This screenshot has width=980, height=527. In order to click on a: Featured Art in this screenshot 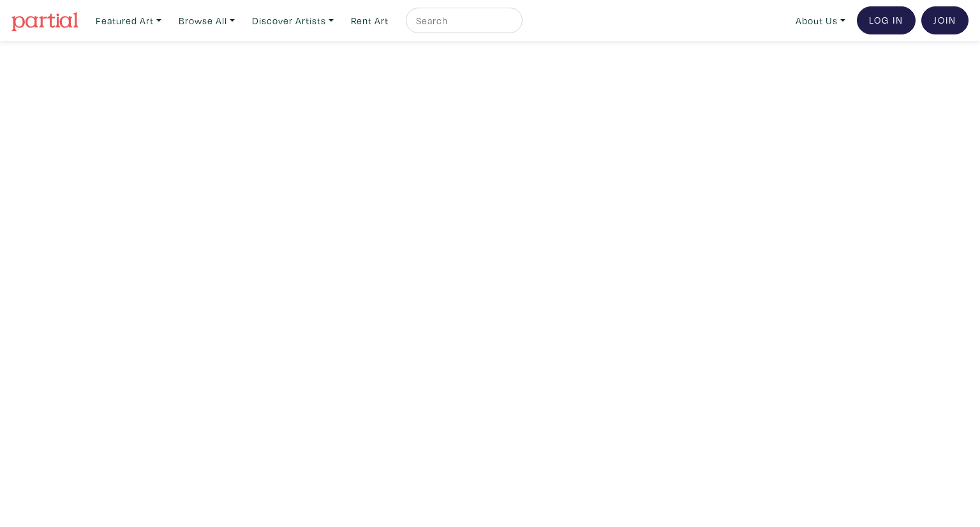, I will do `click(128, 20)`.